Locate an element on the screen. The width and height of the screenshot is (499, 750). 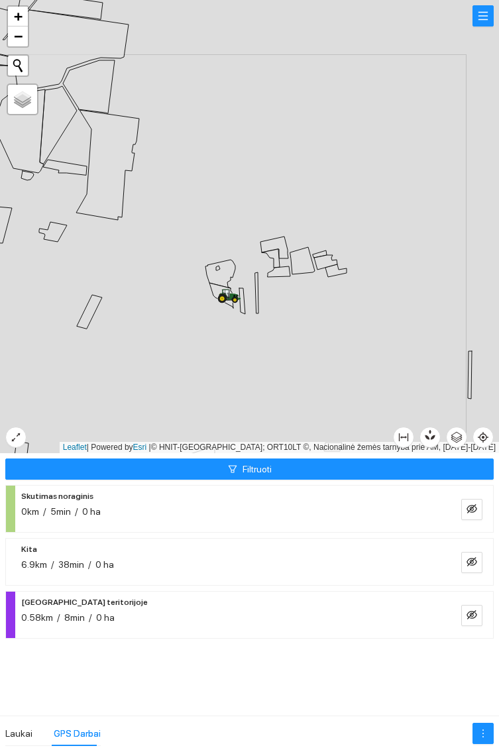
button: column-width is located at coordinates (404, 438).